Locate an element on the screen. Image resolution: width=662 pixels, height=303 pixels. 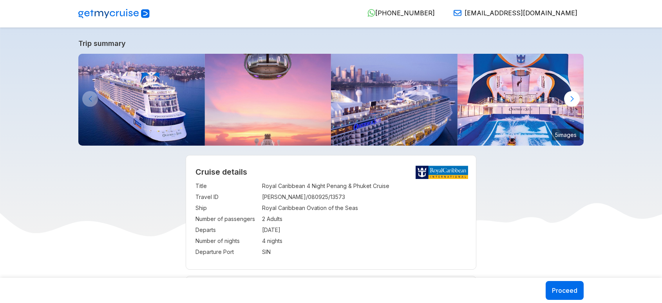
td: SIN is located at coordinates (365, 252).